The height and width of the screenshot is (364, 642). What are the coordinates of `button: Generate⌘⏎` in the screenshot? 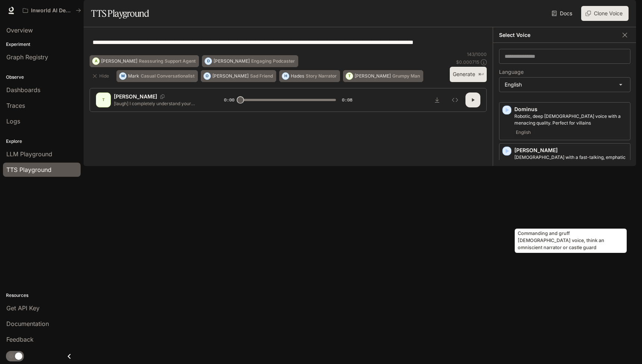 It's located at (468, 74).